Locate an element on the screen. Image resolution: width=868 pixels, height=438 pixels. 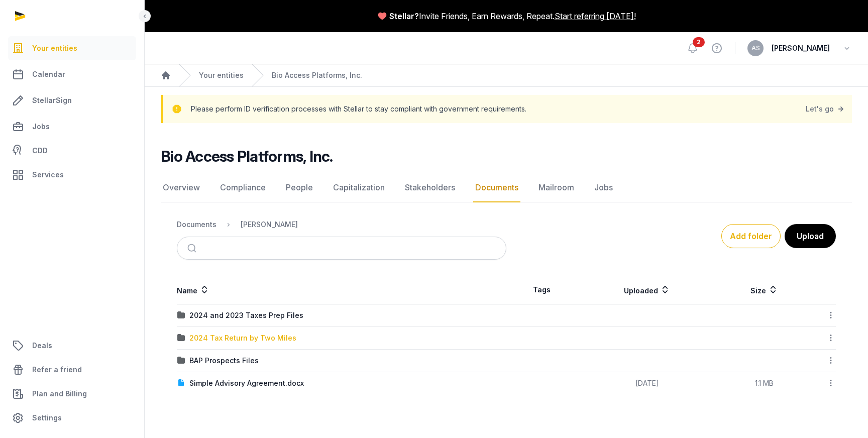
button: Submit is located at coordinates (193, 248).